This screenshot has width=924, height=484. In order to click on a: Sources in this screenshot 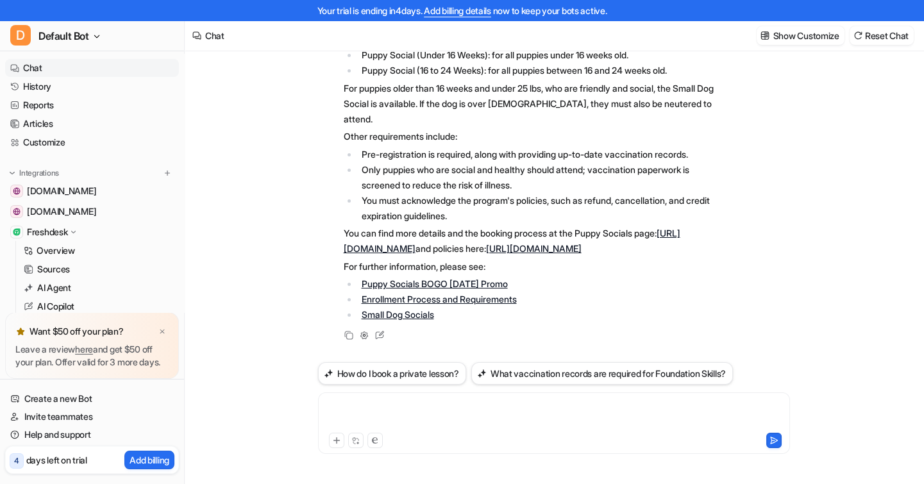, I will do `click(99, 269)`.